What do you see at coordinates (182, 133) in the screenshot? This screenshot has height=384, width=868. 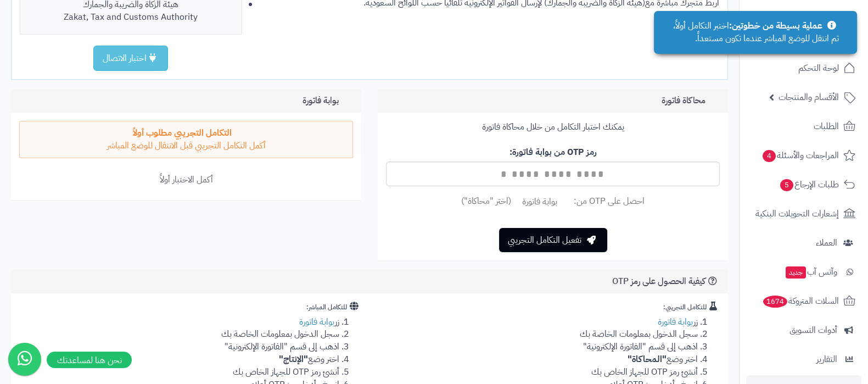 I see `strong: التكامل التجريبي مطلوب أولاً` at bounding box center [182, 133].